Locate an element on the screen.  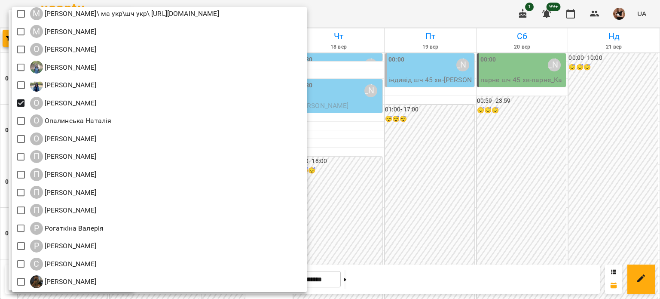
p: Опалинська Наталія is located at coordinates (77, 121).